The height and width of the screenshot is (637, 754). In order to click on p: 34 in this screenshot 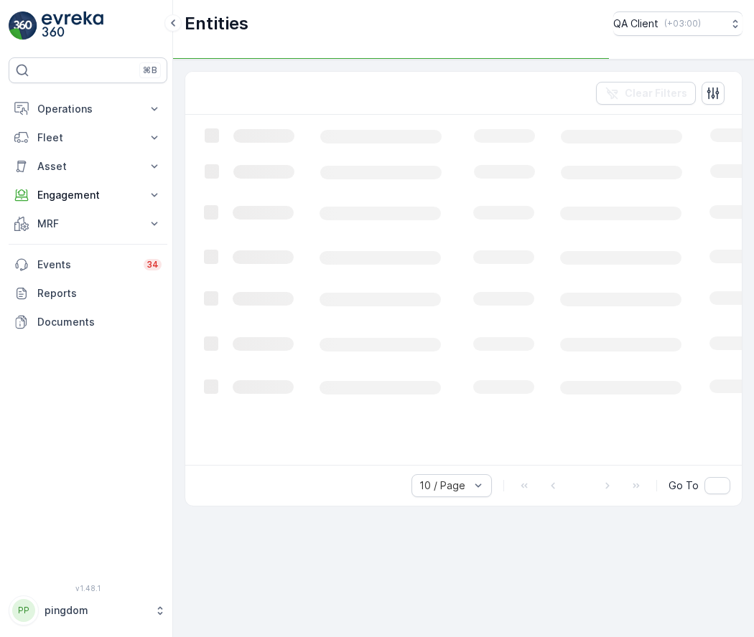, I will do `click(152, 265)`.